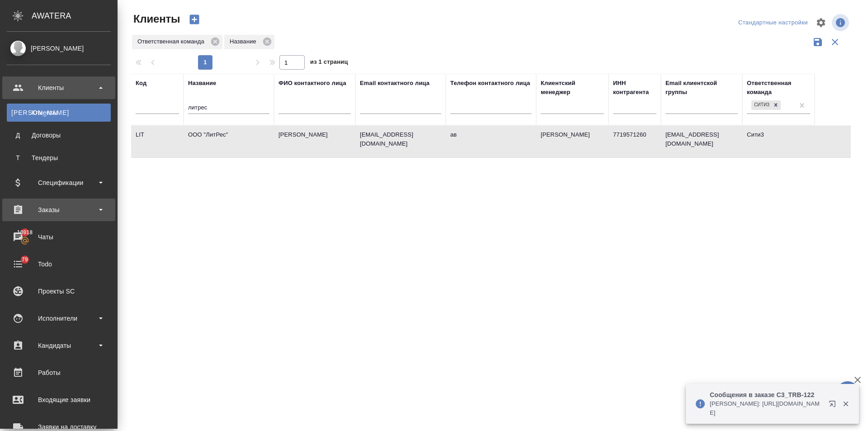 This screenshot has height=431, width=868. Describe the element at coordinates (141, 83) in the screenshot. I see `div: Код` at that location.